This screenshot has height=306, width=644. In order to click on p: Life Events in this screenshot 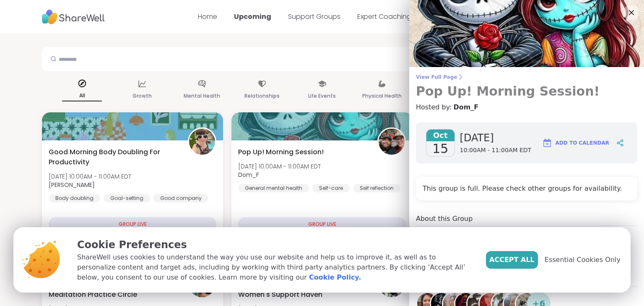, I will do `click(322, 96)`.